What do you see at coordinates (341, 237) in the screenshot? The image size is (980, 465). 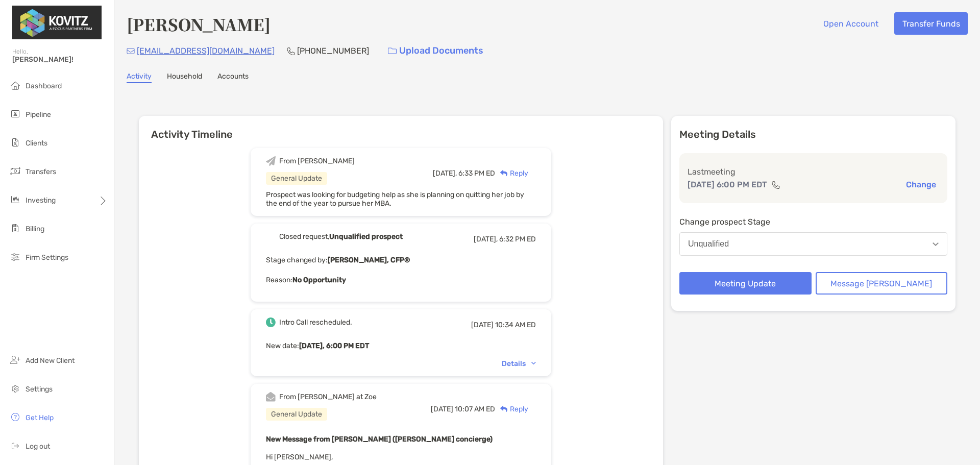 I see `div: Closed request,` at bounding box center [341, 237].